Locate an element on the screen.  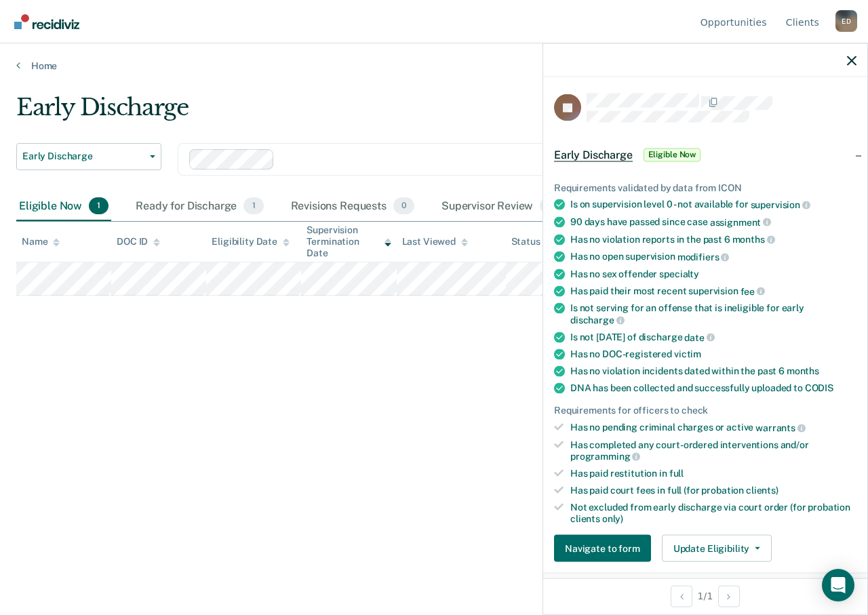
div: Is on supervision level 0 - not available for is located at coordinates (713, 205).